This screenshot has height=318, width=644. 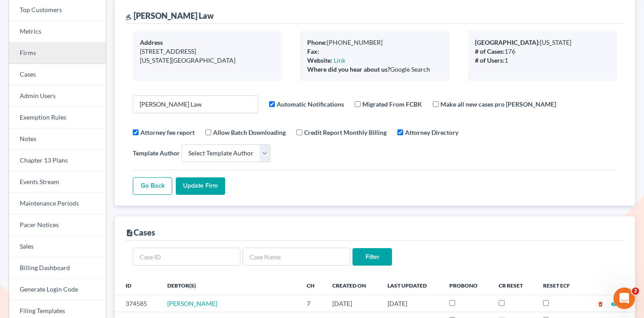 What do you see at coordinates (137, 286) in the screenshot?
I see `th: ID` at bounding box center [137, 286].